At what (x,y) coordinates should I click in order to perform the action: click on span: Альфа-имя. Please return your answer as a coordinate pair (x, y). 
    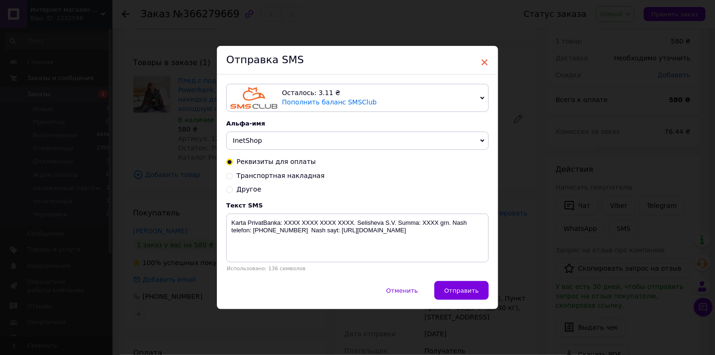
    Looking at the image, I should click on (245, 123).